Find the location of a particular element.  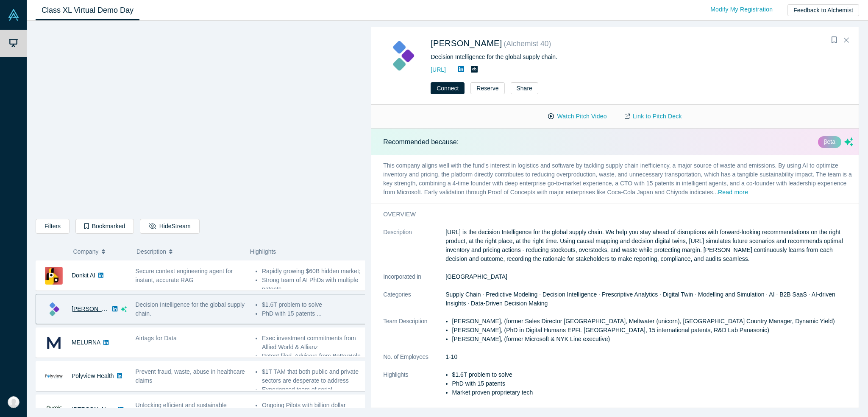

a: Link to Pitch Deck is located at coordinates (653, 117).